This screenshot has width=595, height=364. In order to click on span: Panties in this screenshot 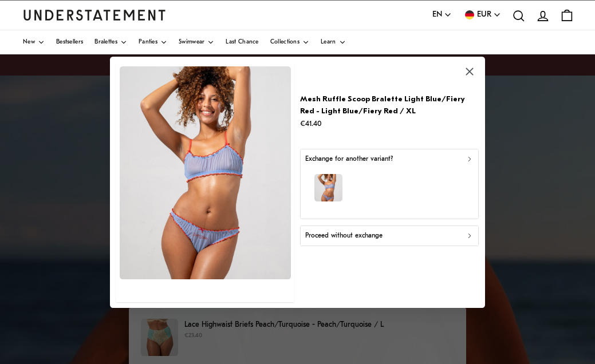, I will do `click(147, 42)`.